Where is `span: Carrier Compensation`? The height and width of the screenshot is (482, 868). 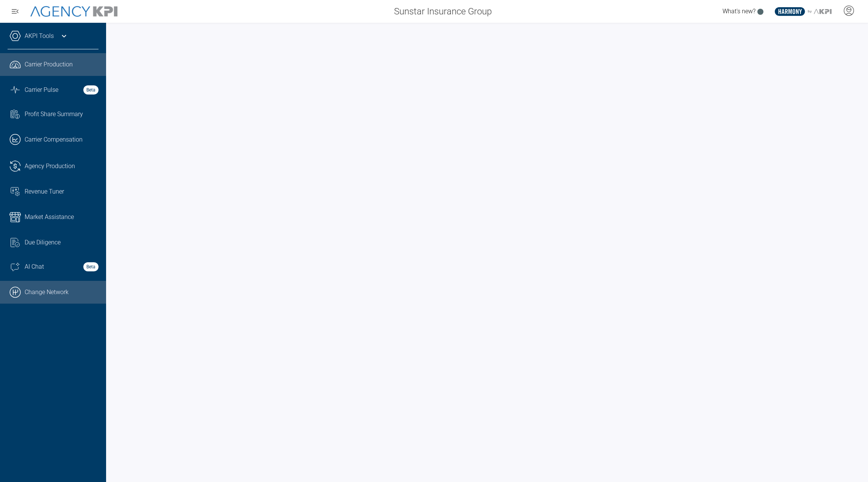 span: Carrier Compensation is located at coordinates (54, 139).